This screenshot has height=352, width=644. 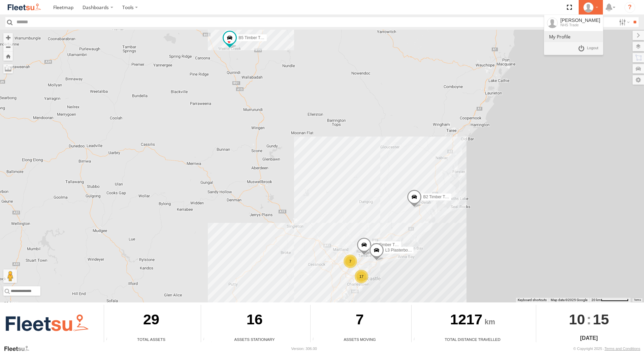 I want to click on div: James Cullen, so click(x=591, y=7).